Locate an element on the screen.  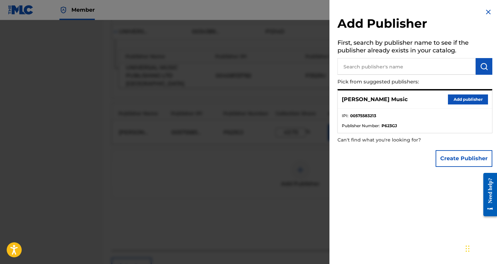
div: Open Resource Center is located at coordinates (12, 27).